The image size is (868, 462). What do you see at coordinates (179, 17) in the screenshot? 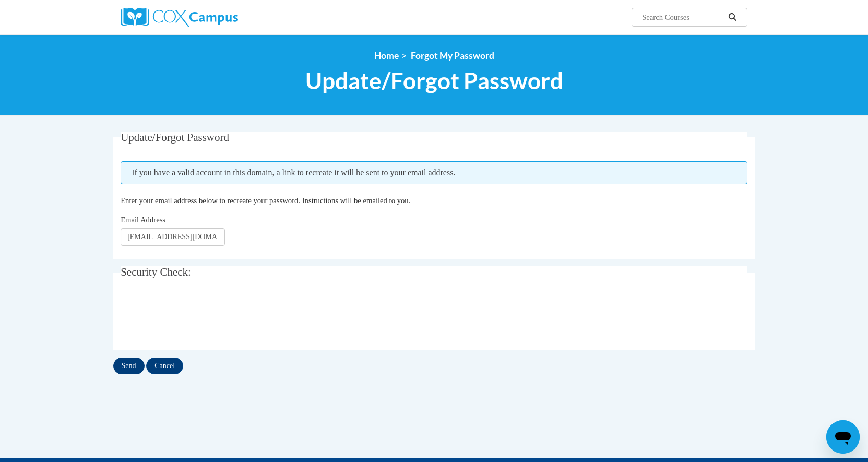
I see `img: Cox Campus` at bounding box center [179, 17].